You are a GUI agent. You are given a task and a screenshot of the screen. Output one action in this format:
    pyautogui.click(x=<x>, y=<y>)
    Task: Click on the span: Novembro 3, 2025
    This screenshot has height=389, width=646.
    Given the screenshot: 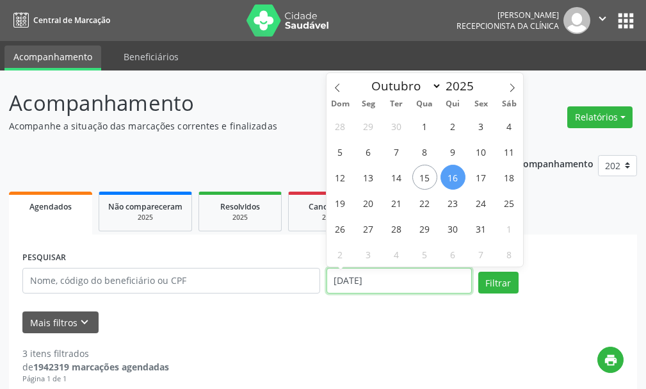 What is the action you would take?
    pyautogui.click(x=368, y=254)
    